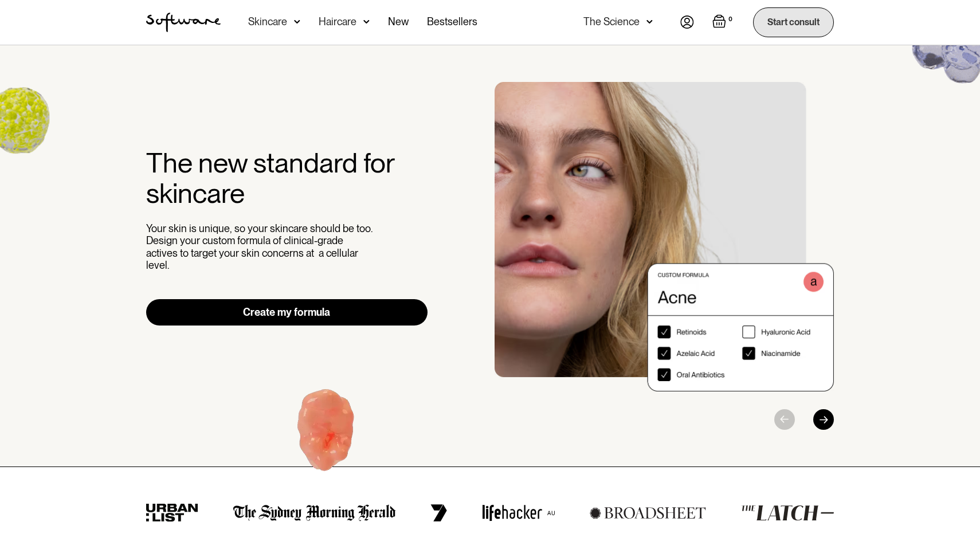 This screenshot has width=980, height=545. Describe the element at coordinates (183, 22) in the screenshot. I see `img: Software Logo` at that location.